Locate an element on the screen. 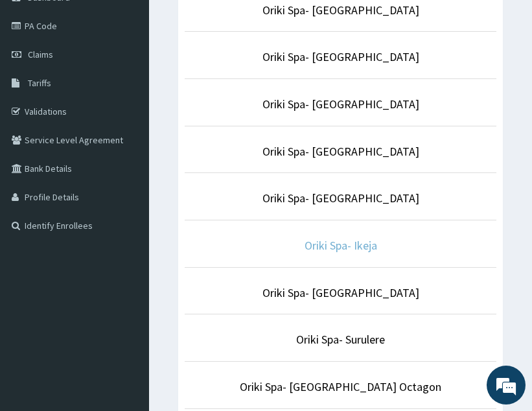 This screenshot has height=411, width=532. span: Claims is located at coordinates (40, 55).